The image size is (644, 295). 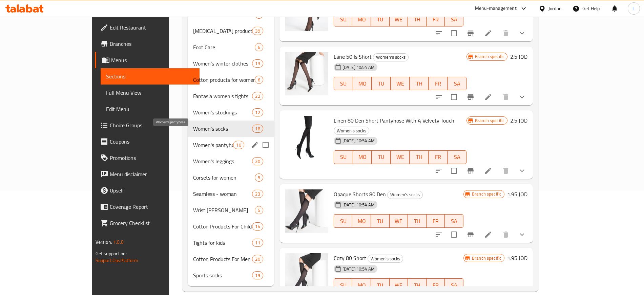 I want to click on a: Support.OpsPlatform, so click(x=117, y=260).